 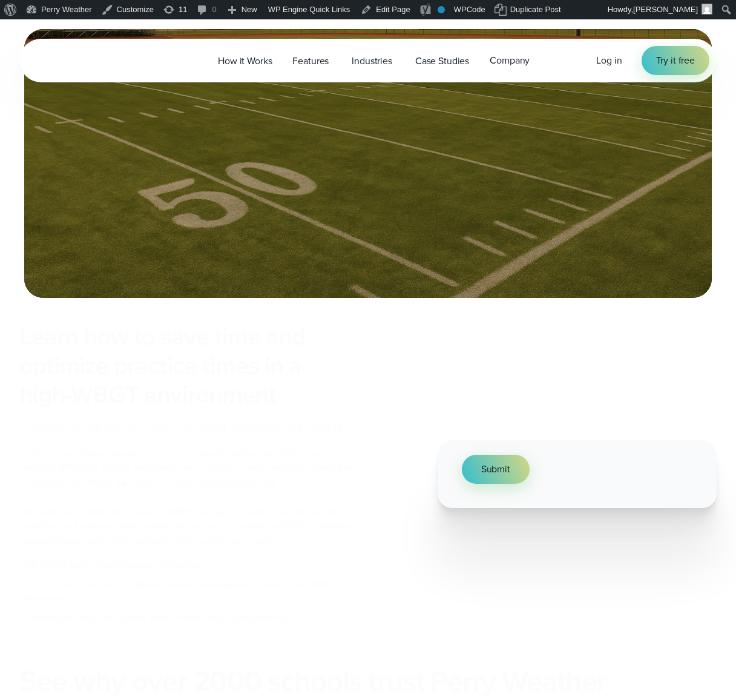 I want to click on span: Submit, so click(x=496, y=470).